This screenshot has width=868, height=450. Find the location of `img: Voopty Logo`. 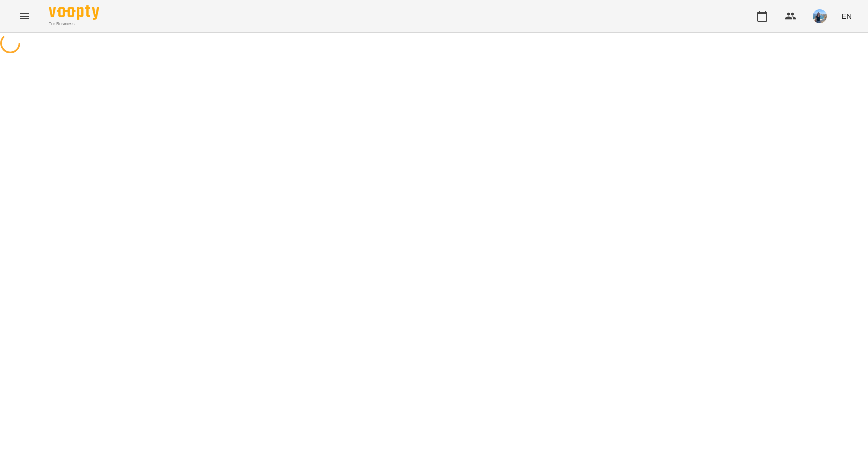

img: Voopty Logo is located at coordinates (74, 12).